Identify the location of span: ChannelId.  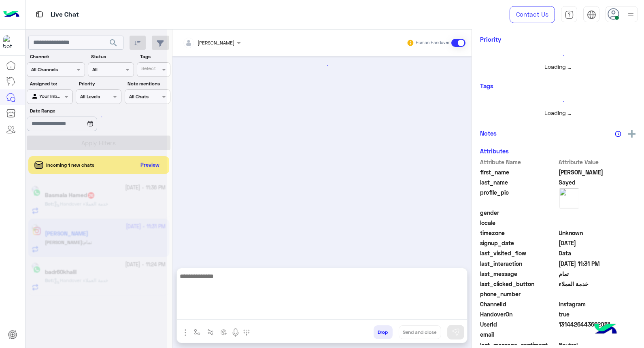
(518, 304).